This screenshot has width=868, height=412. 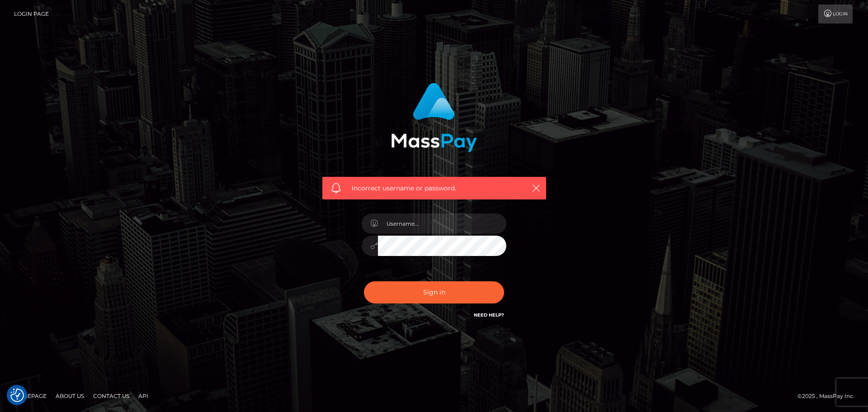 What do you see at coordinates (434, 117) in the screenshot?
I see `img: MassPay Login` at bounding box center [434, 117].